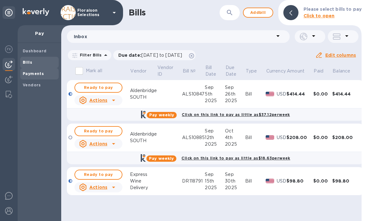  What do you see at coordinates (319, 16) in the screenshot?
I see `b: Click to open` at bounding box center [319, 16].